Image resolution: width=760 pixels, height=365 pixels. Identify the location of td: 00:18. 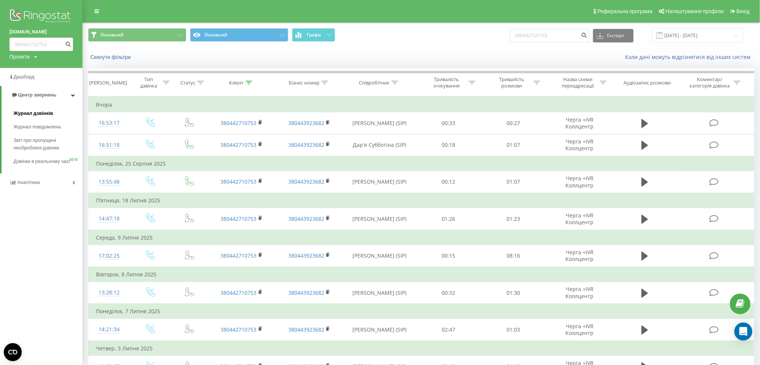
(448, 145).